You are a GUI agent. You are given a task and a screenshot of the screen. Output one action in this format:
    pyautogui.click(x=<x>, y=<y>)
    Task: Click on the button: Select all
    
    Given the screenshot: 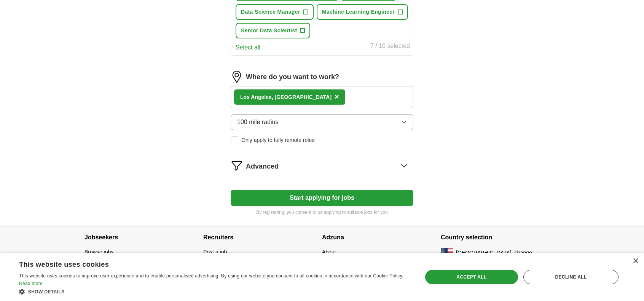 What is the action you would take?
    pyautogui.click(x=248, y=48)
    